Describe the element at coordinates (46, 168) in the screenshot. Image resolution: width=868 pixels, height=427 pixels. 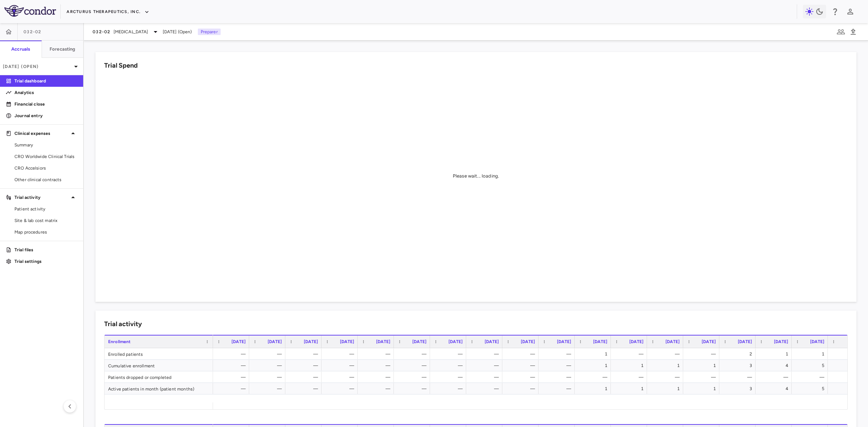
I see `span: CRO Accelsiors` at that location.